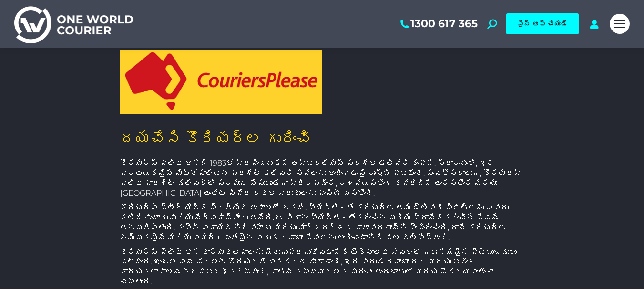 The width and height of the screenshot is (644, 289). I want to click on img: One World Courier, so click(73, 24).